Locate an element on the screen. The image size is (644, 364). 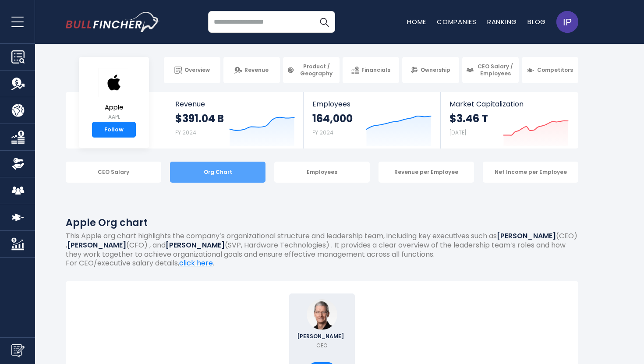
img: bullfincher logo is located at coordinates (113, 22).